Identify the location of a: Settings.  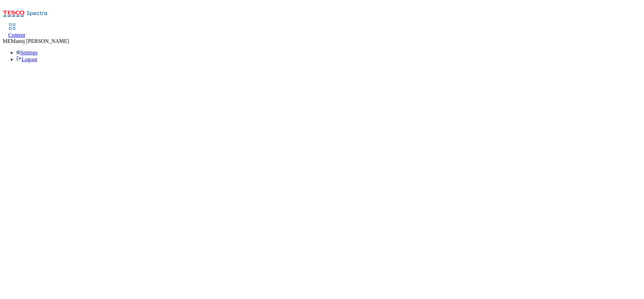
(27, 52).